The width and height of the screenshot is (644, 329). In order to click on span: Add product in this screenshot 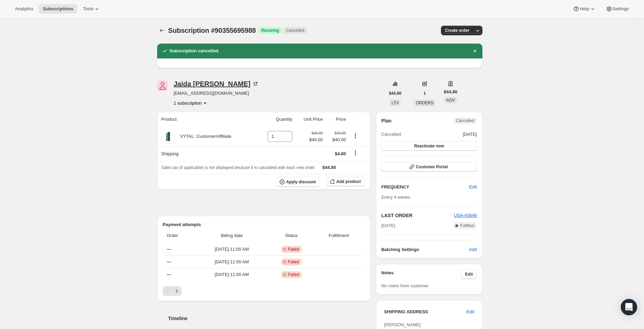, I will do `click(348, 182)`.